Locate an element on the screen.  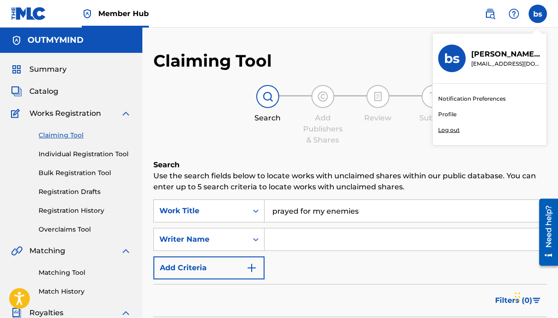
h6: Search is located at coordinates (350, 165).